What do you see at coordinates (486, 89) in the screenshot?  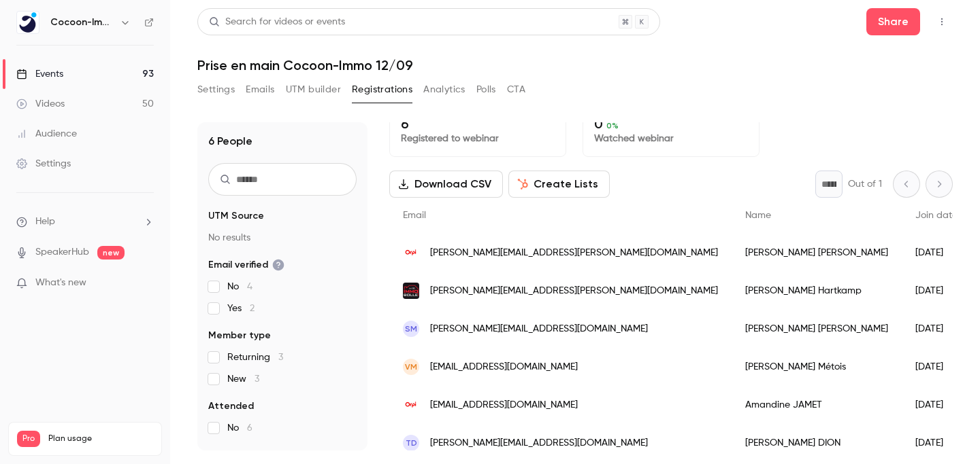 I see `button: Polls` at bounding box center [486, 89].